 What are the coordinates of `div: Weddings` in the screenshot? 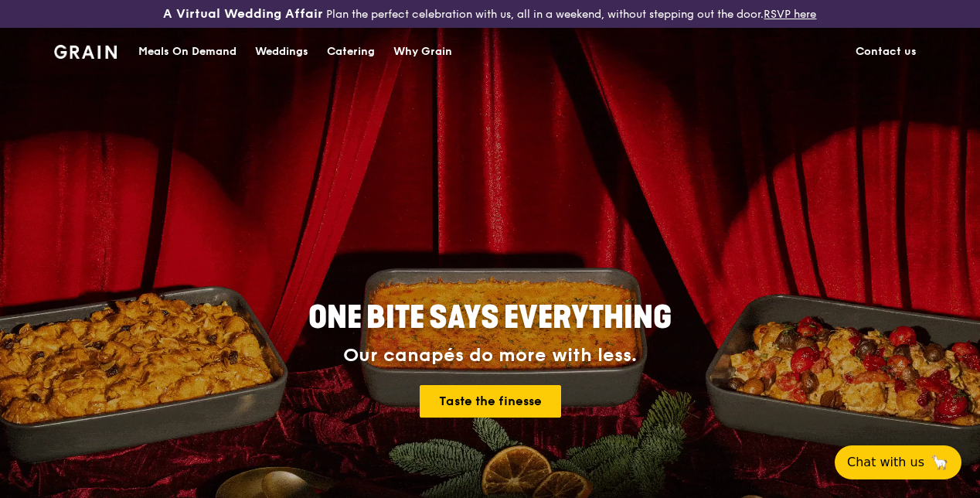 It's located at (282, 52).